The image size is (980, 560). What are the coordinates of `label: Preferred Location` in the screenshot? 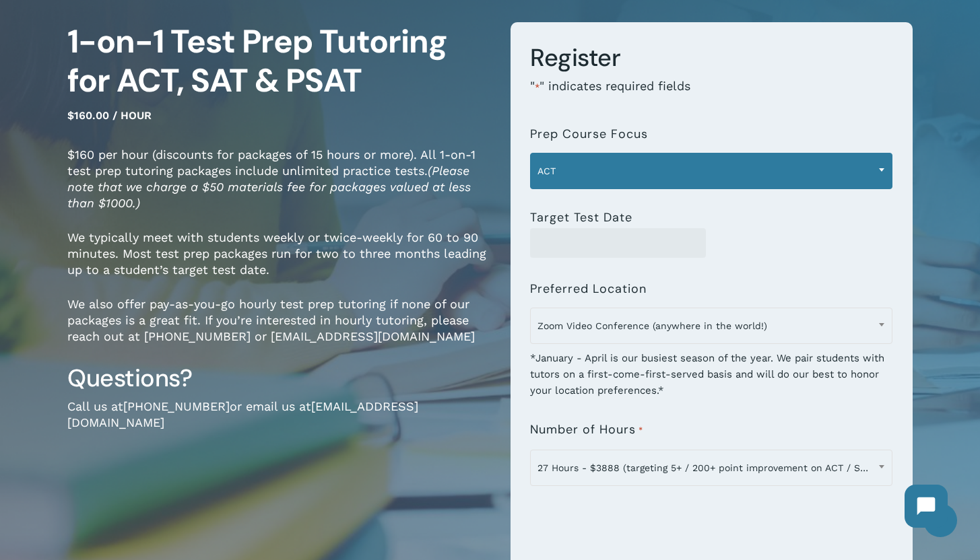 It's located at (587, 288).